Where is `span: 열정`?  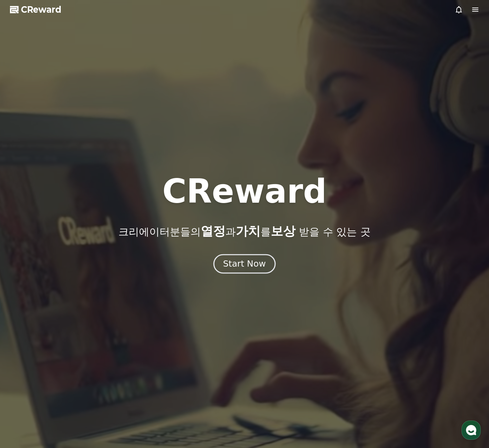 span: 열정 is located at coordinates (213, 231).